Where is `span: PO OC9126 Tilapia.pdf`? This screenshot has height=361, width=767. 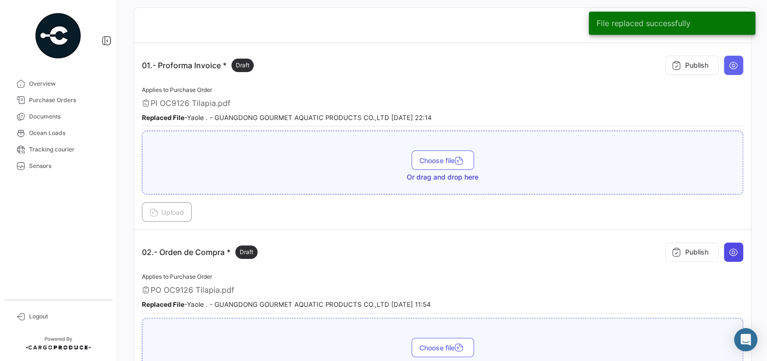 span: PO OC9126 Tilapia.pdf is located at coordinates (192, 290).